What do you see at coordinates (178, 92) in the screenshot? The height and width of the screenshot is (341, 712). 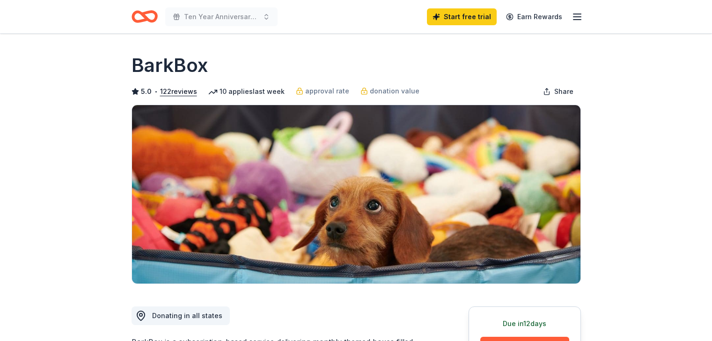 I see `button: 122reviews` at bounding box center [178, 92].